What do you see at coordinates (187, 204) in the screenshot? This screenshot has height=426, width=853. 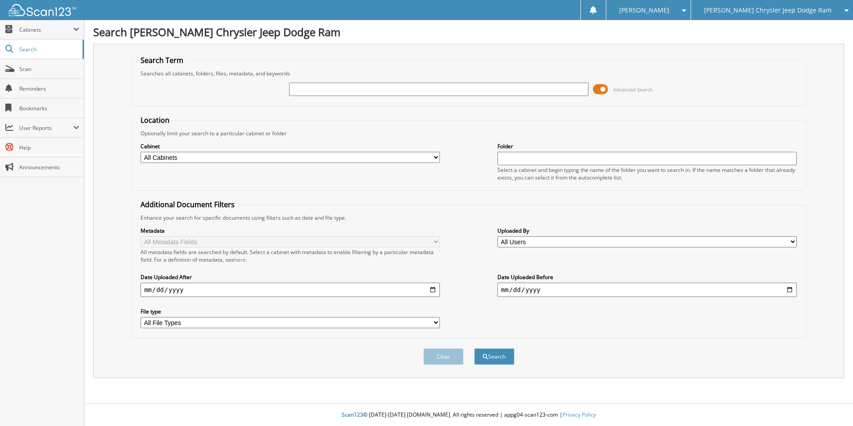 I see `legend: Additional Document Filters` at bounding box center [187, 204].